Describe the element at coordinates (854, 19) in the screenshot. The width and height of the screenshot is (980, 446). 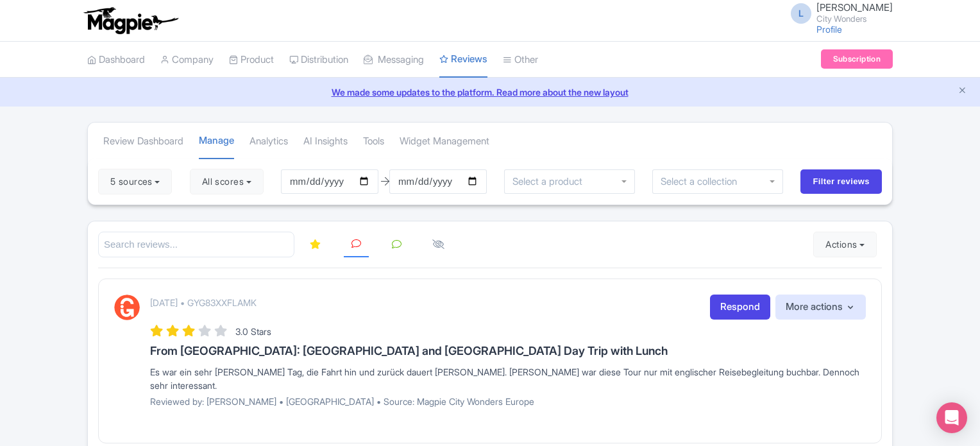
I see `small: City Wonders` at that location.